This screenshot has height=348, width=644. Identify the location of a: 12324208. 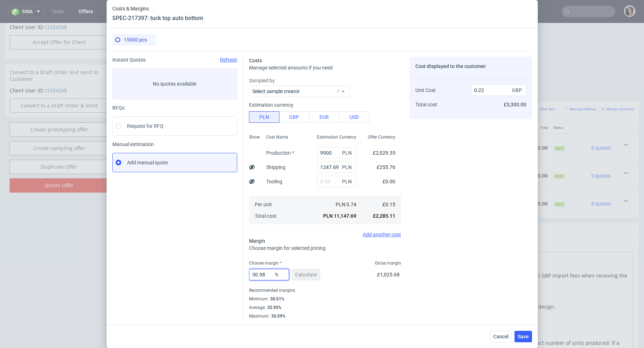
(55, 67).